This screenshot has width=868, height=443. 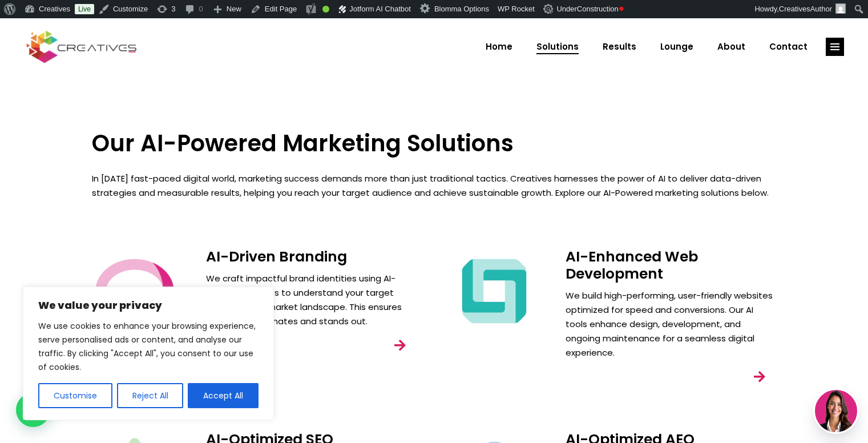 I want to click on button: Reject All, so click(x=150, y=396).